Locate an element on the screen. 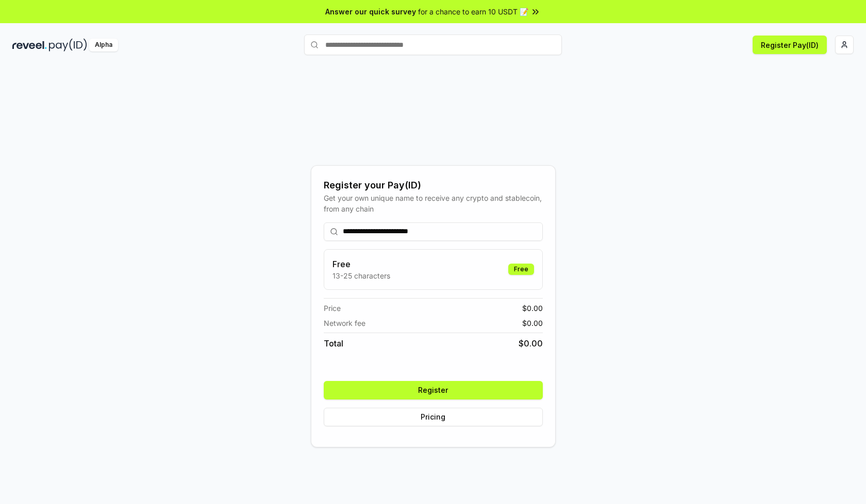 The image size is (866, 504). span: for a chance to earn 10 USDT 📝 is located at coordinates (473, 11).